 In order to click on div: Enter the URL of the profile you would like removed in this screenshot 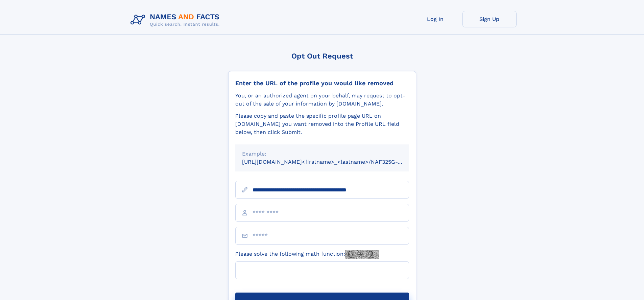, I will do `click(322, 83)`.